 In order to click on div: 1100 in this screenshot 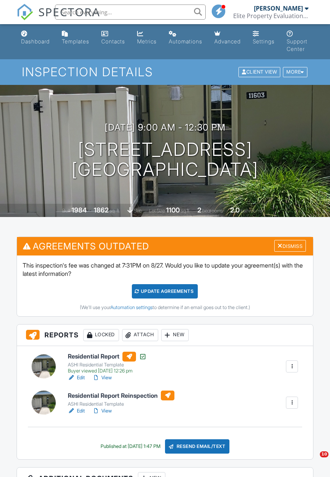, I will do `click(173, 210)`.